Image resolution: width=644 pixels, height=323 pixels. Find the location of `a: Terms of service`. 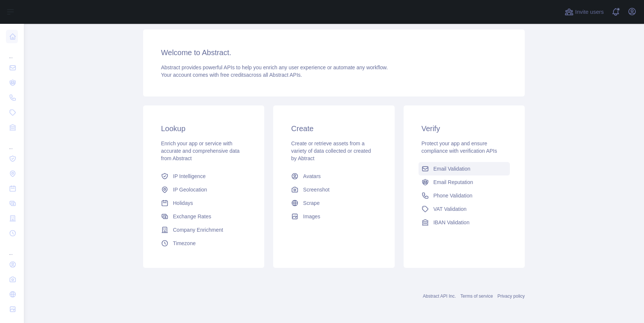

a: Terms of service is located at coordinates (476, 296).